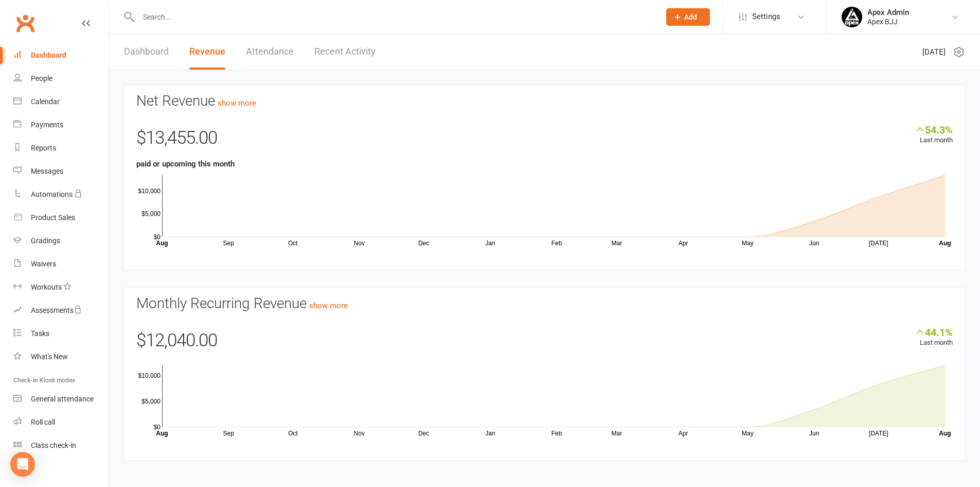 The height and width of the screenshot is (487, 980). Describe the element at coordinates (49, 55) in the screenshot. I see `div: Dashboard` at that location.